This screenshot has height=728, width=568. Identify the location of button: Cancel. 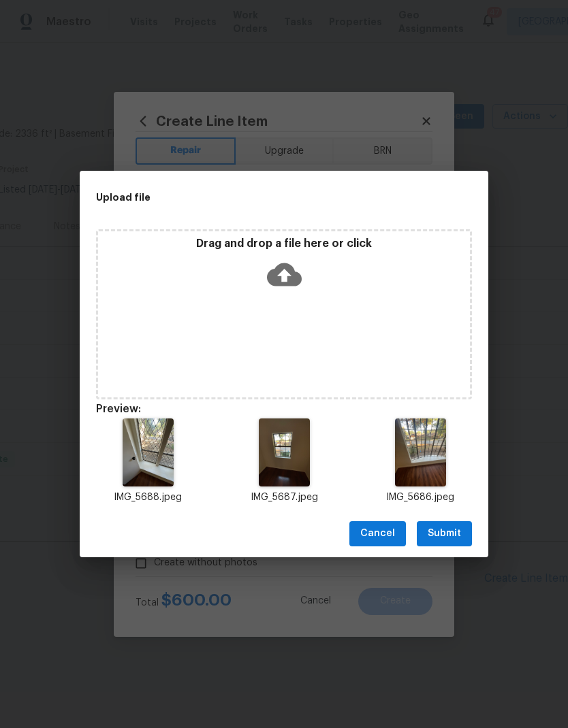
(377, 533).